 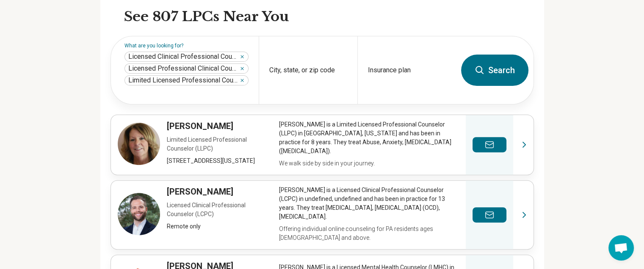 What do you see at coordinates (242, 57) in the screenshot?
I see `button: Licensed Clinical Professional Counselor (LCPC)` at bounding box center [242, 57].